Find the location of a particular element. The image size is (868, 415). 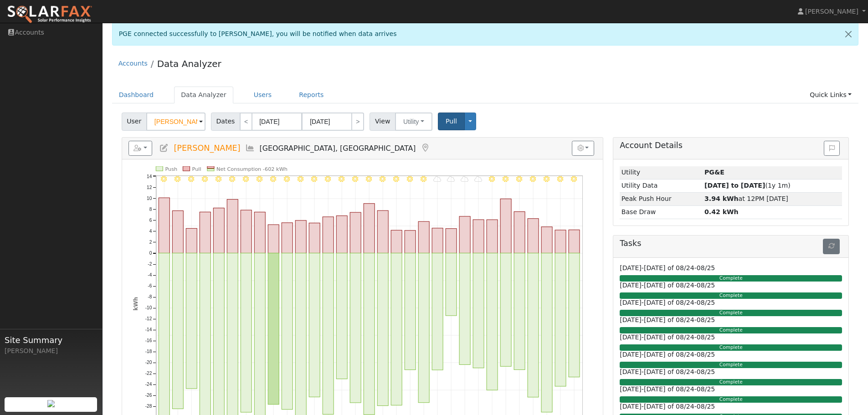

i: 7/02 - Clear is located at coordinates (177, 179).